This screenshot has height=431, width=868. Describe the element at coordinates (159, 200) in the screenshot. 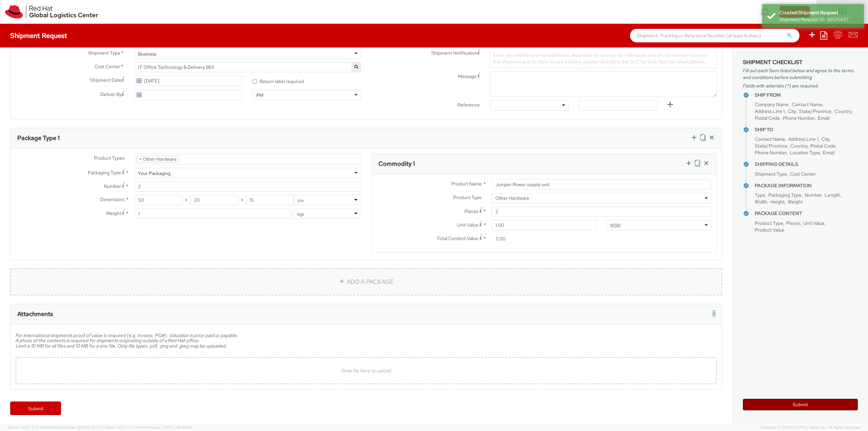

I see `input: Length` at that location.